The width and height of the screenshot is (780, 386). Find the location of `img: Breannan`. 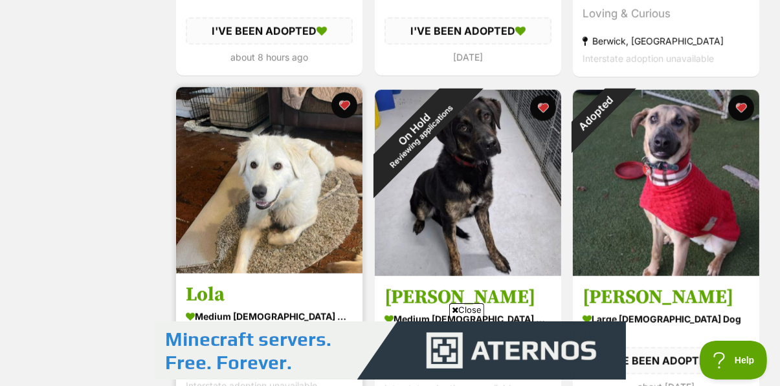

img: Breannan is located at coordinates (468, 183).